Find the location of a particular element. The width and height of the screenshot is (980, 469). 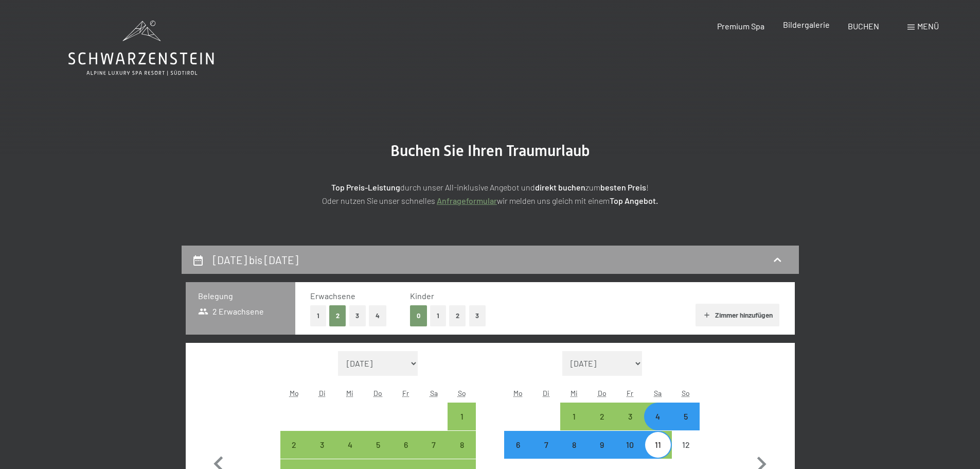

a: Premium Spa is located at coordinates (741, 26).